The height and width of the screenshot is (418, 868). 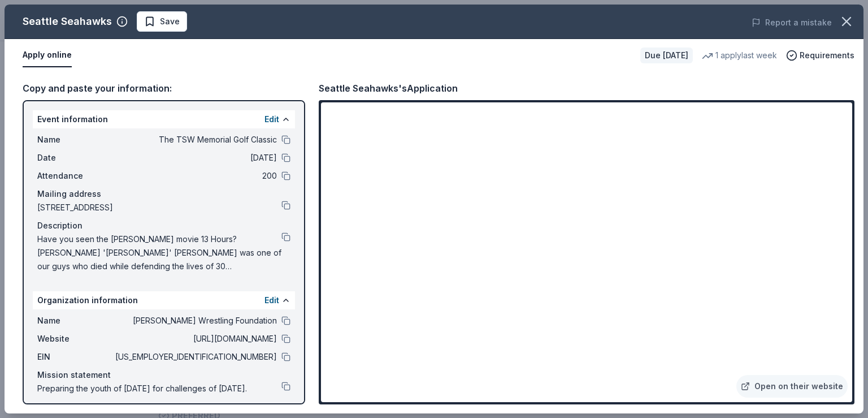 What do you see at coordinates (740, 55) in the screenshot?
I see `div: 1 apply last week` at bounding box center [740, 55].